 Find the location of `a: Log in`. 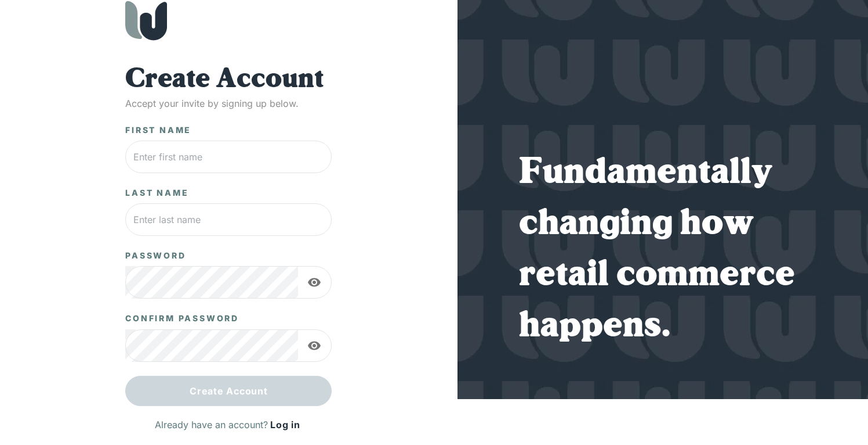

a: Log in is located at coordinates (285, 425).